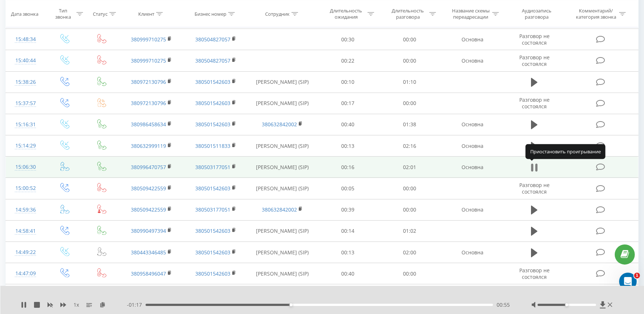  I want to click on span: 1, so click(637, 276).